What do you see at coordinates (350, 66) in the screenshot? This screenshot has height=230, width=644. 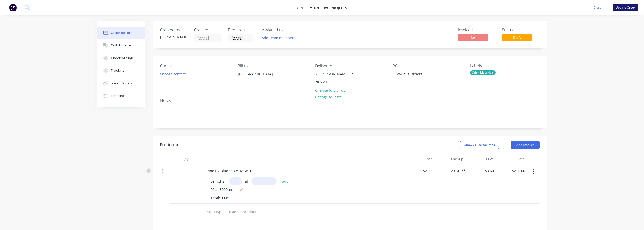 I see `div: Deliver to` at bounding box center [350, 66].